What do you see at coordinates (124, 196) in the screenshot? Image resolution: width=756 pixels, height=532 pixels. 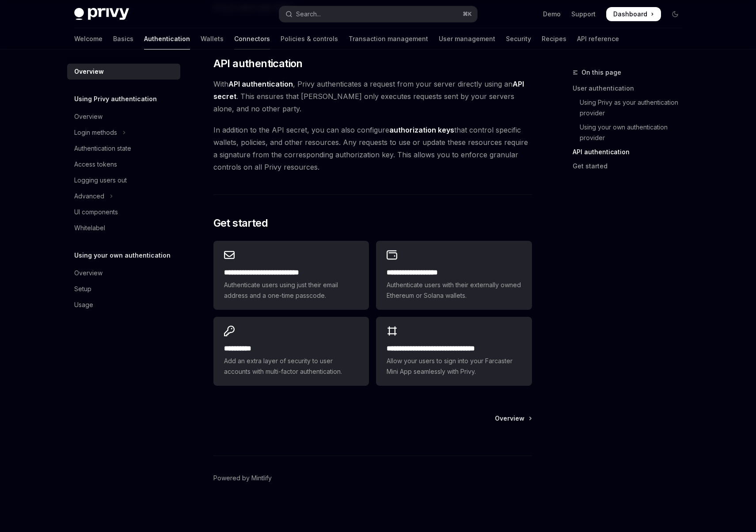 I see `button: Toggle Advanced section` at bounding box center [124, 196].